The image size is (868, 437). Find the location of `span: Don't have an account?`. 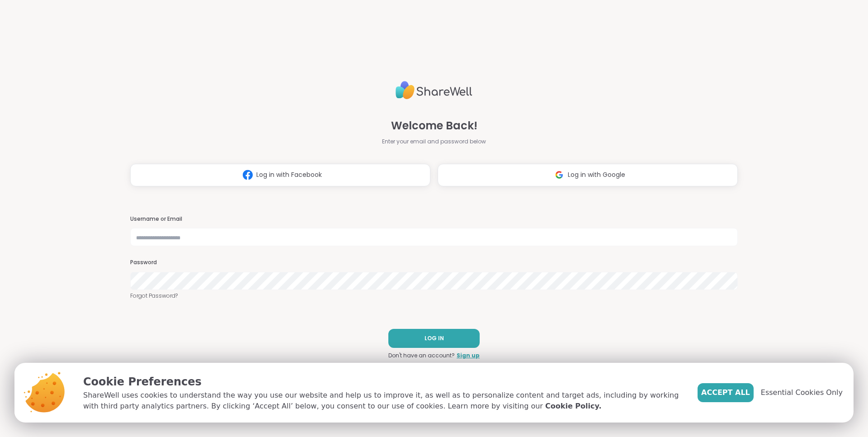

span: Don't have an account? is located at coordinates (422, 355).